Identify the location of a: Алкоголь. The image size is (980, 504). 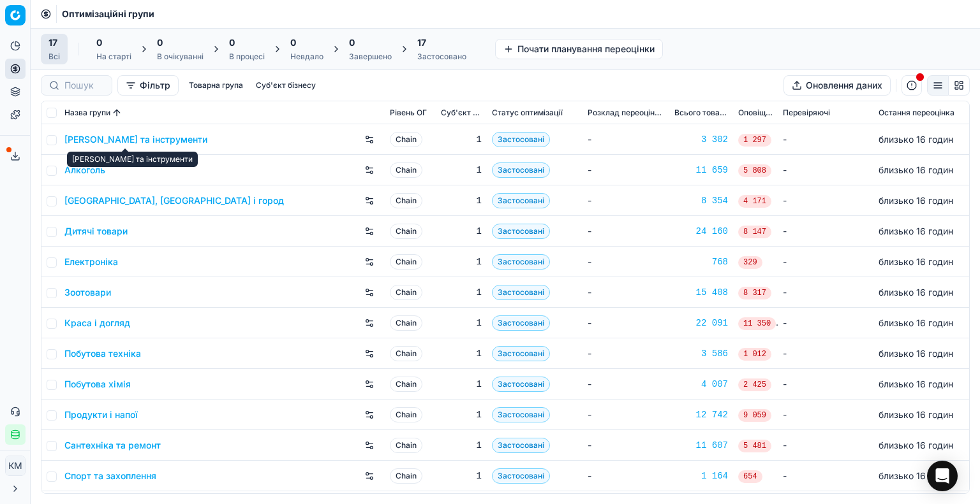
(85, 170).